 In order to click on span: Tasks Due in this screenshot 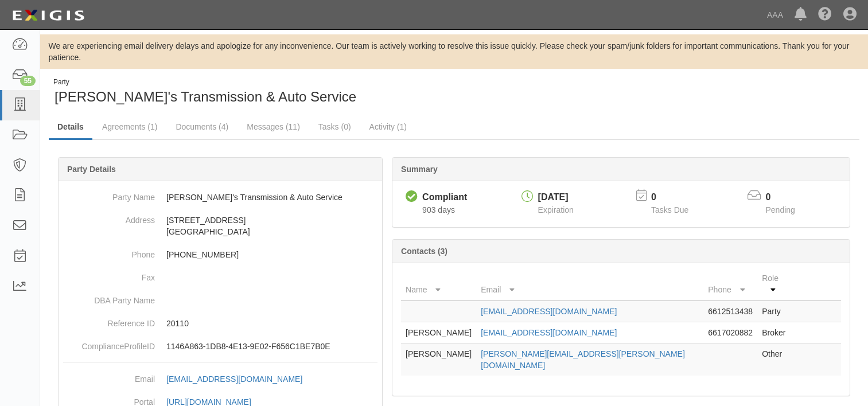, I will do `click(670, 210)`.